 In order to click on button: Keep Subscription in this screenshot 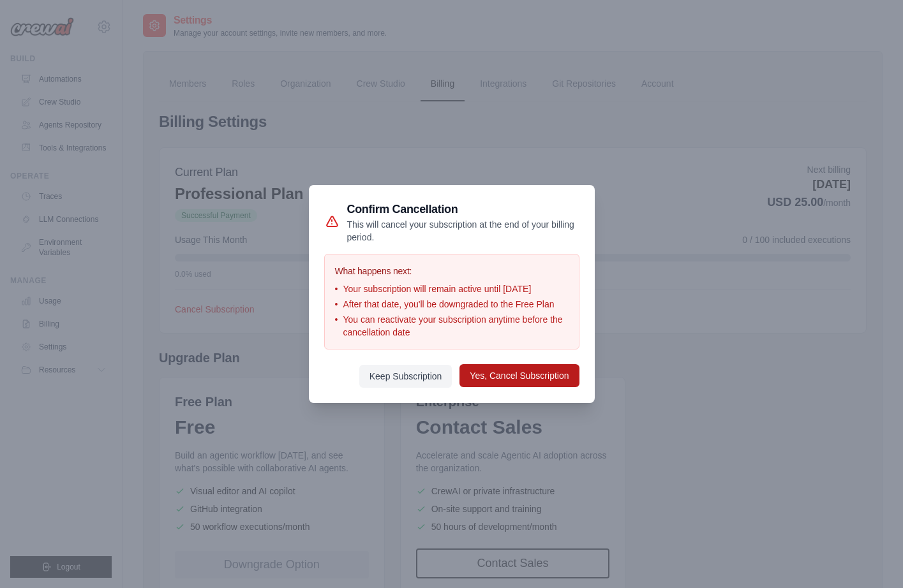, I will do `click(406, 377)`.